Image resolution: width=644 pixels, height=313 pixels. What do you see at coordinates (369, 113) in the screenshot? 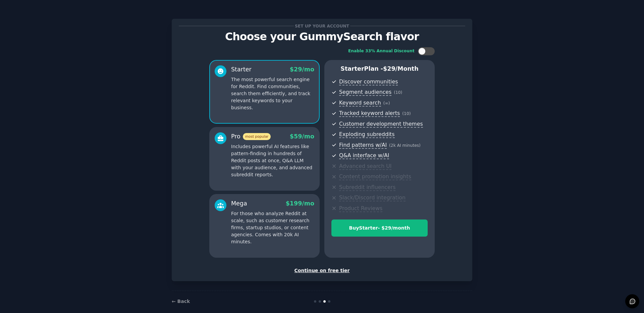
I see `span: Tracked keyword alerts` at bounding box center [369, 113].